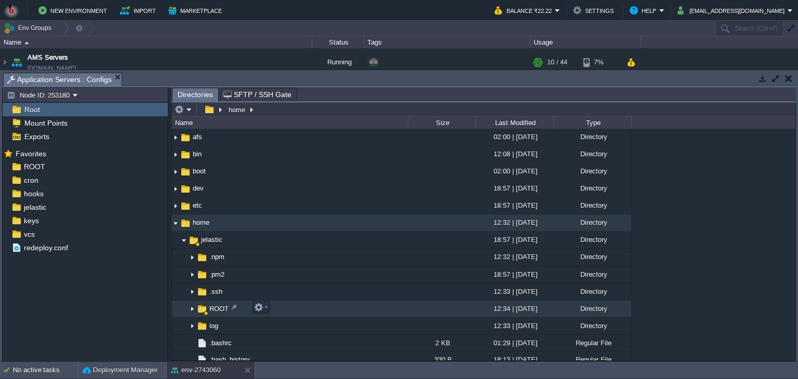 The height and width of the screenshot is (379, 798). Describe the element at coordinates (29, 234) in the screenshot. I see `span: vcs` at that location.